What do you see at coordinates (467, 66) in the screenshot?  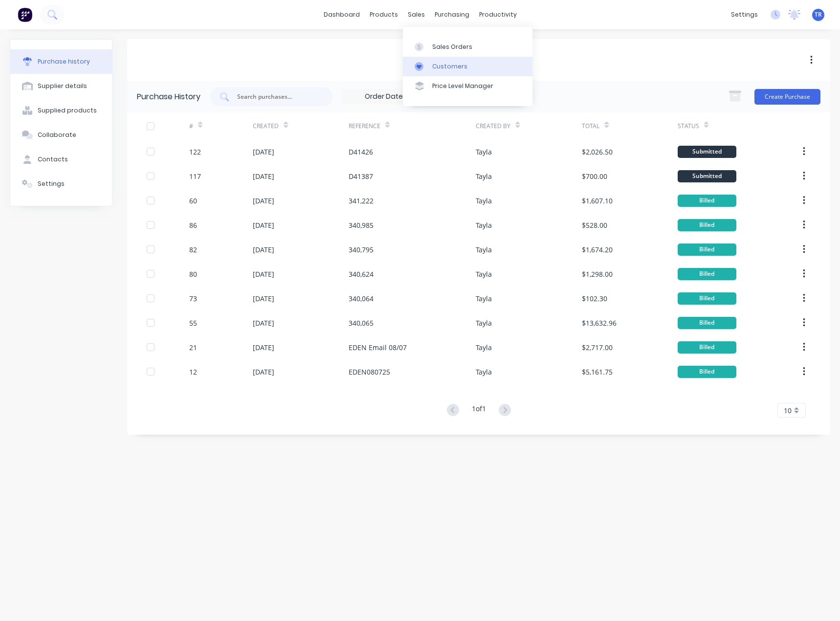 I see `a: Customers` at bounding box center [467, 66].